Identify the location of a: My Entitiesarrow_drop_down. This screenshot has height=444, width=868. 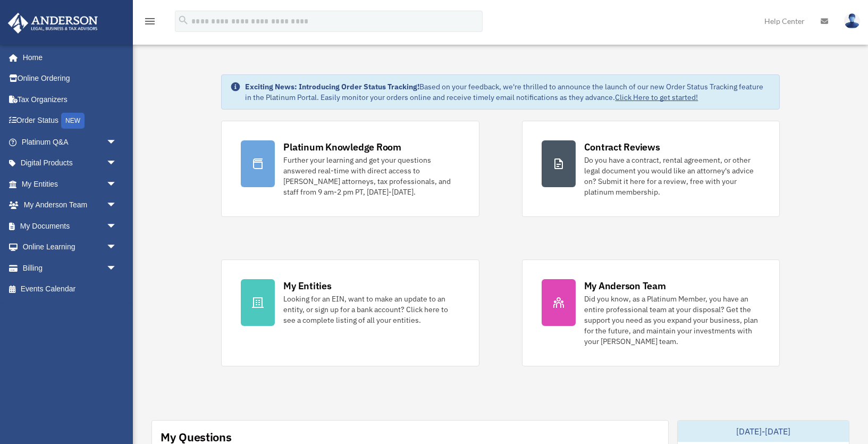
(70, 184).